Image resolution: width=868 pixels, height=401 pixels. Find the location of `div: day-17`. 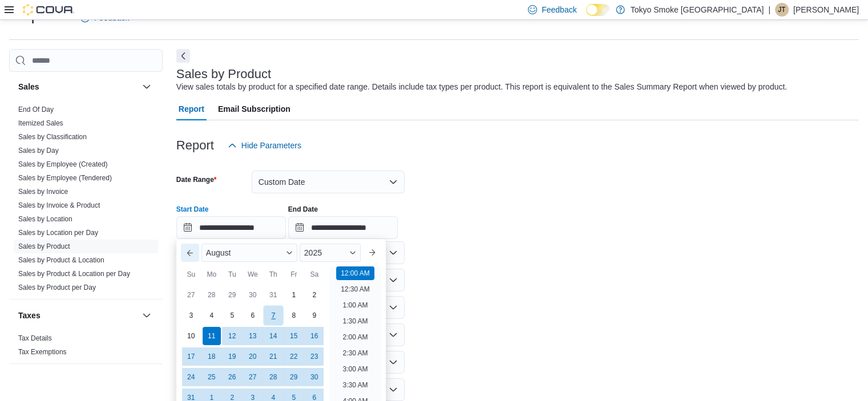

div: day-17 is located at coordinates (191, 357).